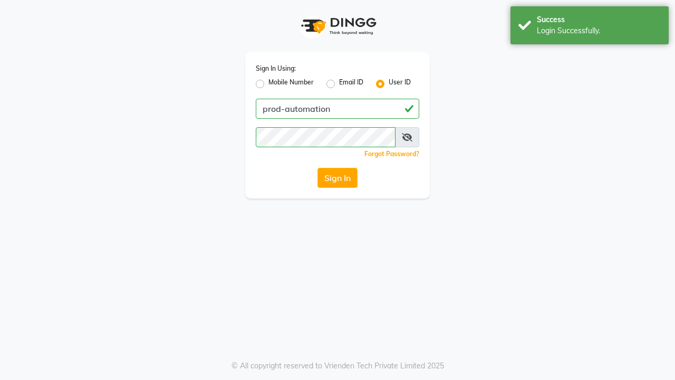 Image resolution: width=675 pixels, height=380 pixels. I want to click on a: Forgot Password?, so click(392, 153).